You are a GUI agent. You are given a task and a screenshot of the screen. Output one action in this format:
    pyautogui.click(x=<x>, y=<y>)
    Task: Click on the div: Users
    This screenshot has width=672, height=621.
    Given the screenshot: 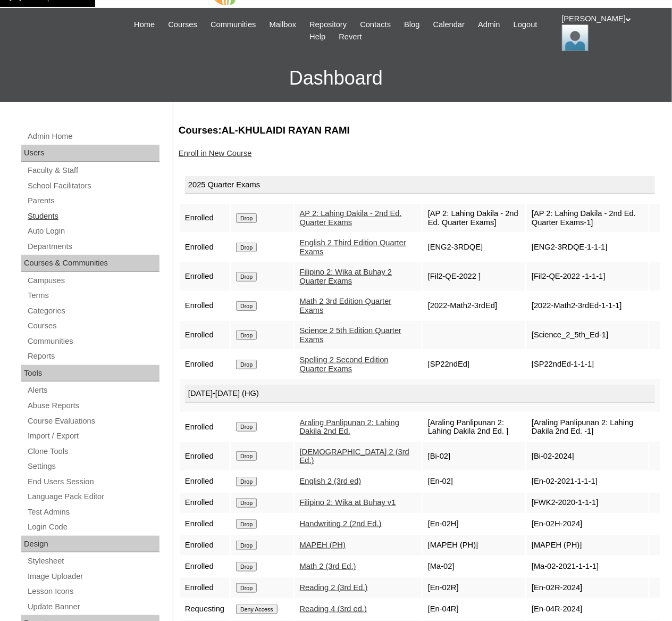 What is the action you would take?
    pyautogui.click(x=90, y=153)
    